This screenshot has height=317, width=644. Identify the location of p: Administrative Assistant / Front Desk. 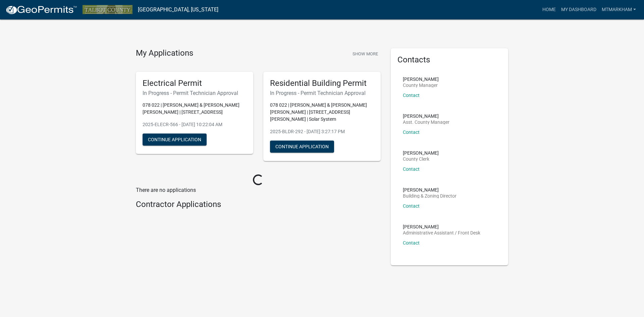
(441, 233).